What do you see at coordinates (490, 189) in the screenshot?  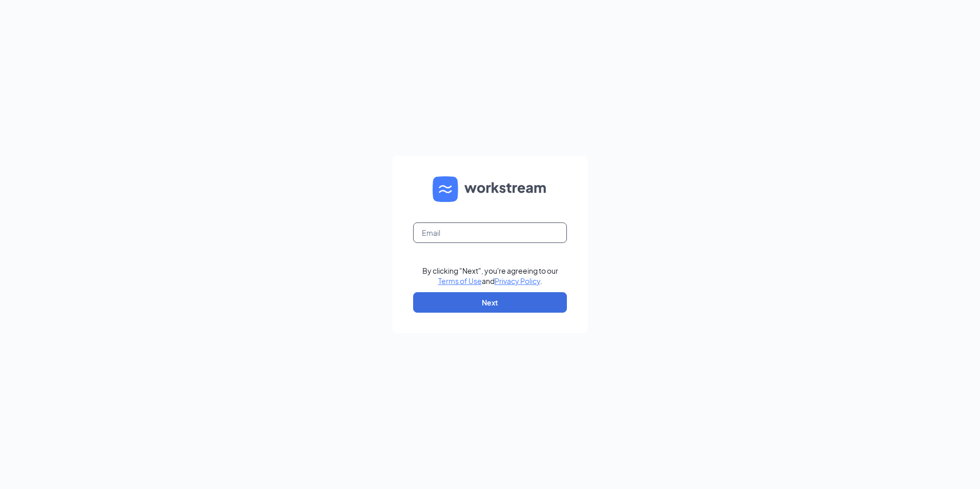 I see `img: WS logo and Workstream text` at bounding box center [490, 189].